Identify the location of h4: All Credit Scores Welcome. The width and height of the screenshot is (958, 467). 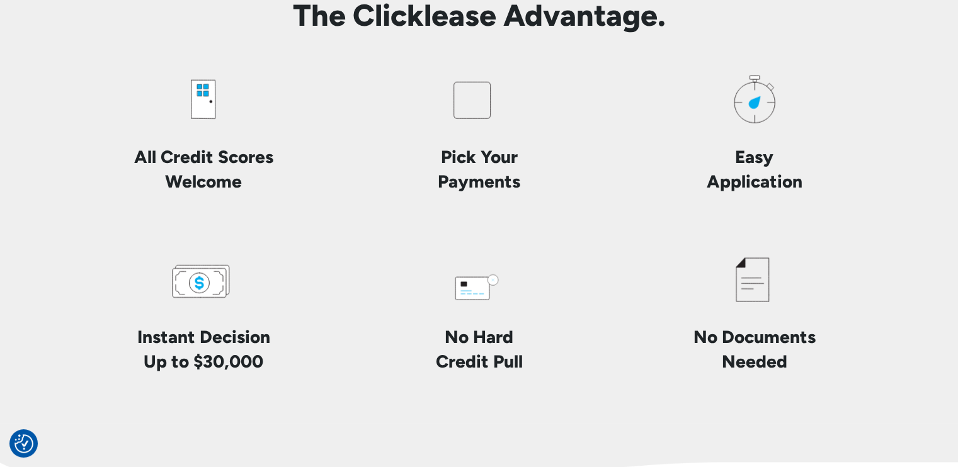
(203, 169).